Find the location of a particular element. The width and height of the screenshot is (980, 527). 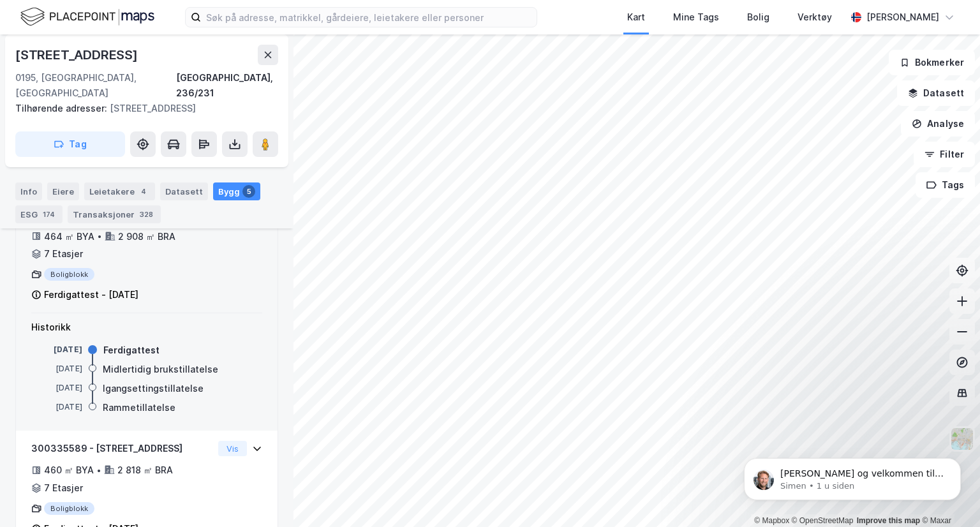

div: message notification from Simen, 1 u siden. Hei og velkommen til Newsec Maps, Marko Om det er du ... is located at coordinates (128, 48).